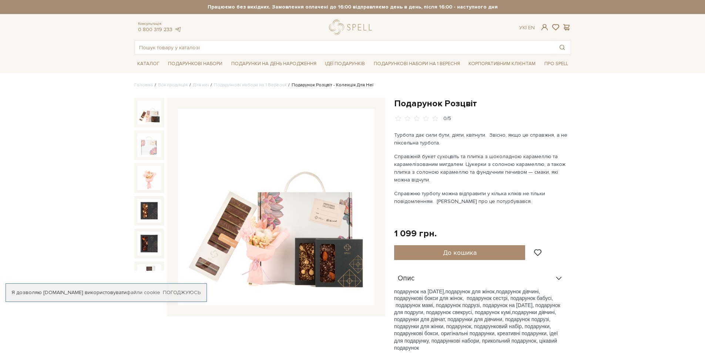 Image resolution: width=705 pixels, height=353 pixels. I want to click on a: logo, so click(352, 27).